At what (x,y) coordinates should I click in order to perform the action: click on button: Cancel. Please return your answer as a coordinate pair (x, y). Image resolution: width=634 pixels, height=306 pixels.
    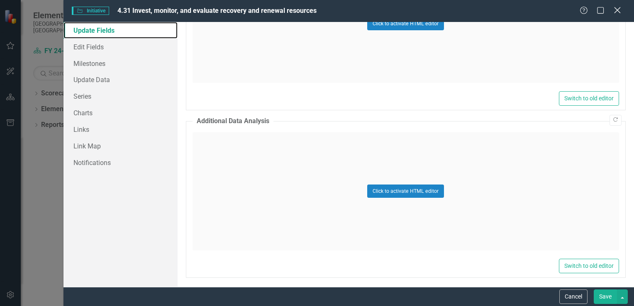
    Looking at the image, I should click on (574, 297).